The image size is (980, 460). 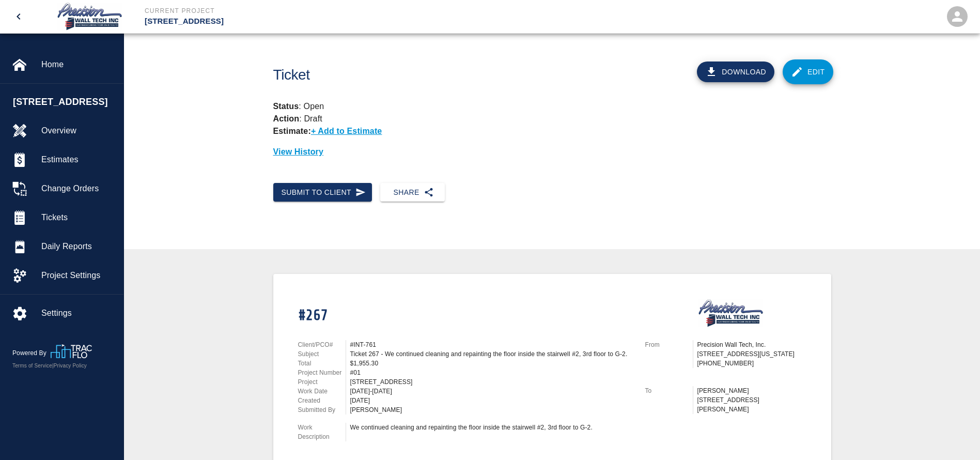 I want to click on span: Daily Reports, so click(x=78, y=247).